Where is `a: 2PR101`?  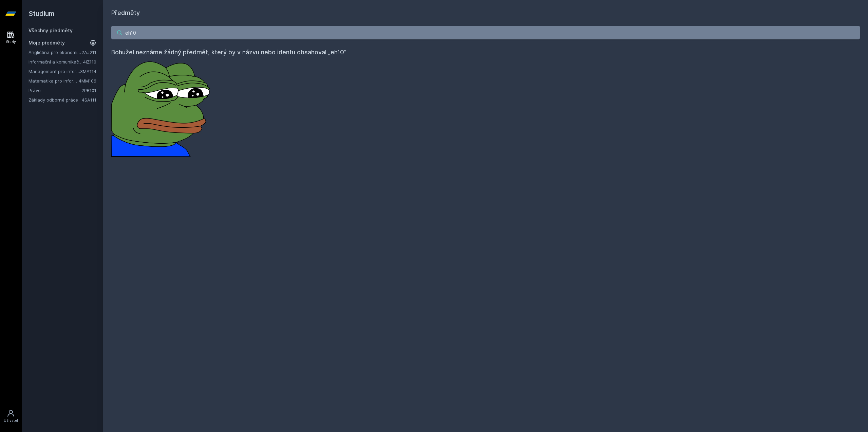
a: 2PR101 is located at coordinates (89, 90).